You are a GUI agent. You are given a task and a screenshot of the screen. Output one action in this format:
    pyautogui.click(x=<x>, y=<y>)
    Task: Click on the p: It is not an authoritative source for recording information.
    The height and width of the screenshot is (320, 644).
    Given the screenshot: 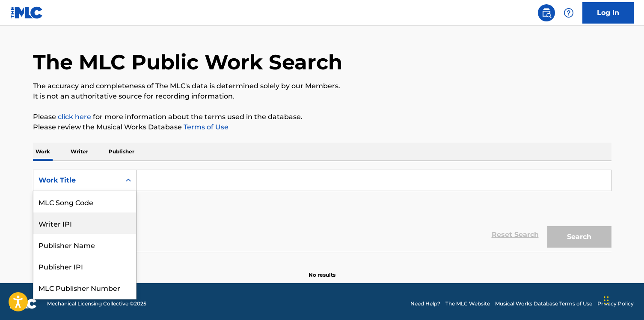 What is the action you would take?
    pyautogui.click(x=323, y=96)
    